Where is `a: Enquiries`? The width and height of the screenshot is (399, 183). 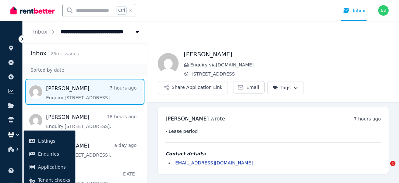
a: Enquiries is located at coordinates (49, 154).